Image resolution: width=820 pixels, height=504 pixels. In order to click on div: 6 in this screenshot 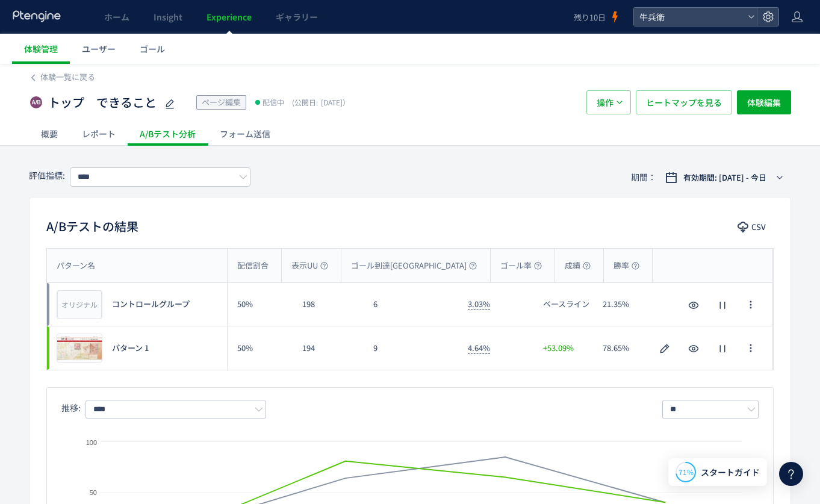, I will do `click(411, 304)`.